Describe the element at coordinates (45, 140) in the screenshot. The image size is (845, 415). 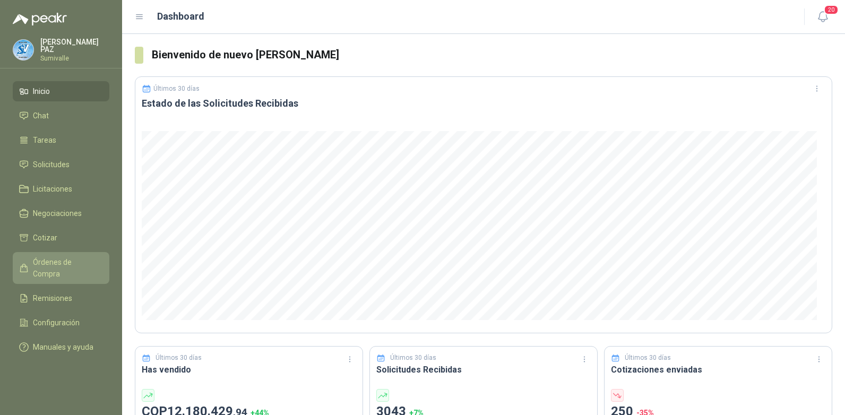
I see `span: Tareas` at that location.